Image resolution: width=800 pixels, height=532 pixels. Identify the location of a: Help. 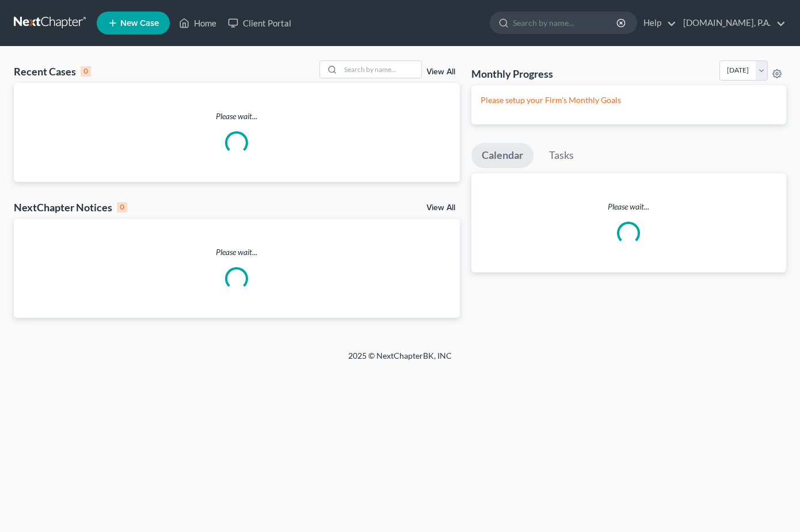
(656, 23).